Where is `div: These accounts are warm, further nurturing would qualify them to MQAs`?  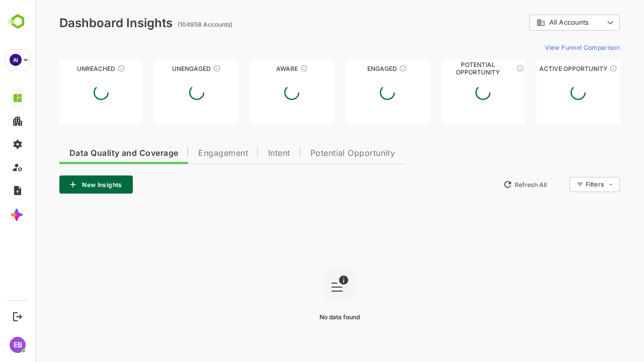 div: These accounts are warm, further nurturing would qualify them to MQAs is located at coordinates (368, 68).